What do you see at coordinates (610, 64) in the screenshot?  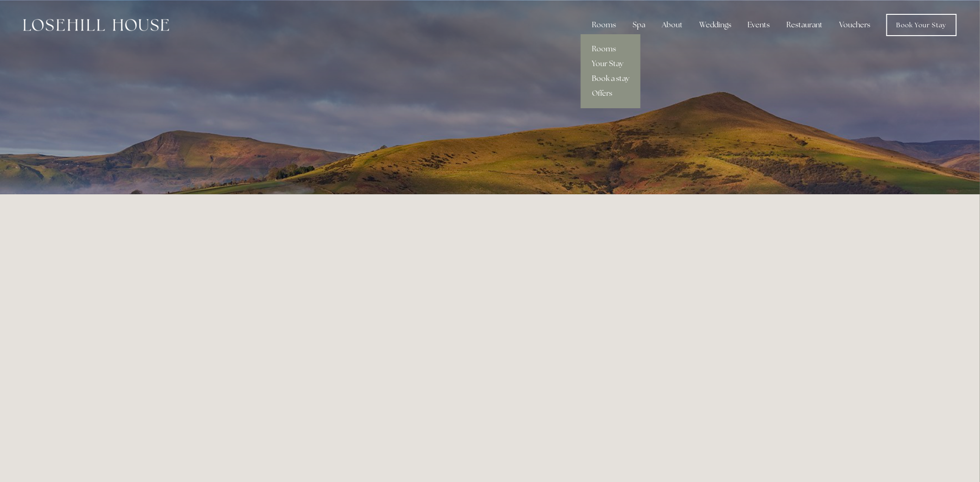 I see `a: Your Stay` at bounding box center [610, 64].